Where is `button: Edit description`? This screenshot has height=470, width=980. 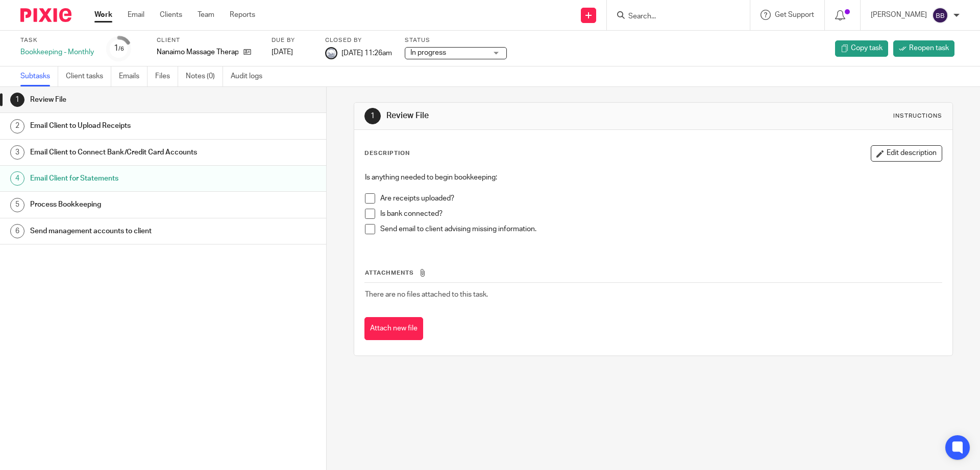
button: Edit description is located at coordinates (907, 154).